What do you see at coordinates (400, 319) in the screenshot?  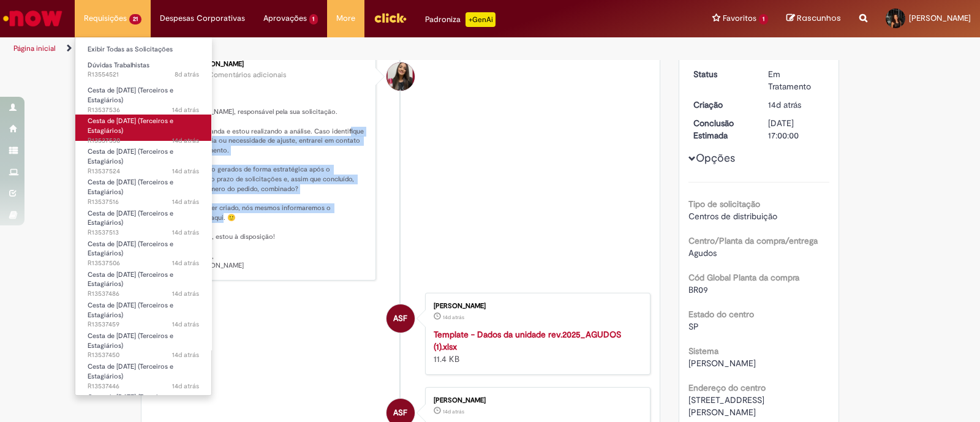 I see `span: ASF` at bounding box center [400, 319].